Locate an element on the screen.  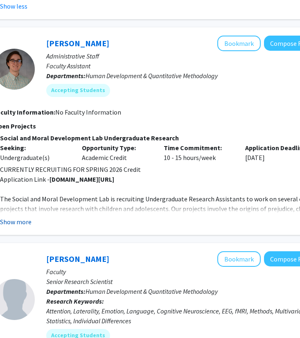
span: No Faculty Information is located at coordinates (88, 112).